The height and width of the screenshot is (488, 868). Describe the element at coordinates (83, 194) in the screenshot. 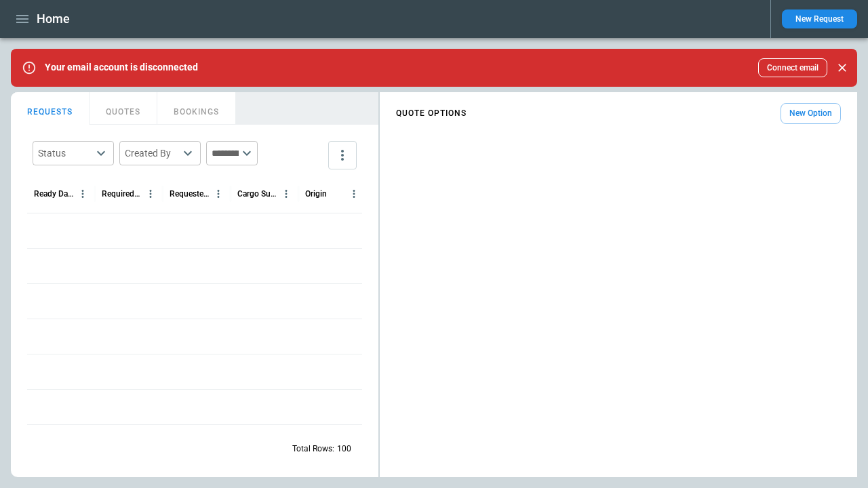

I see `button: Ready Date & Time (UTC) column menu` at that location.